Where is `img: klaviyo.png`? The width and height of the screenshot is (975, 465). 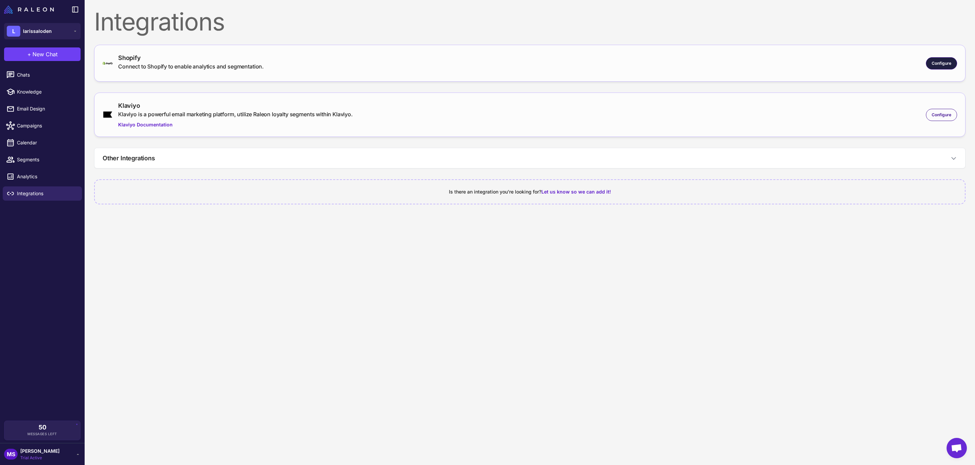 img: klaviyo.png is located at coordinates (108, 114).